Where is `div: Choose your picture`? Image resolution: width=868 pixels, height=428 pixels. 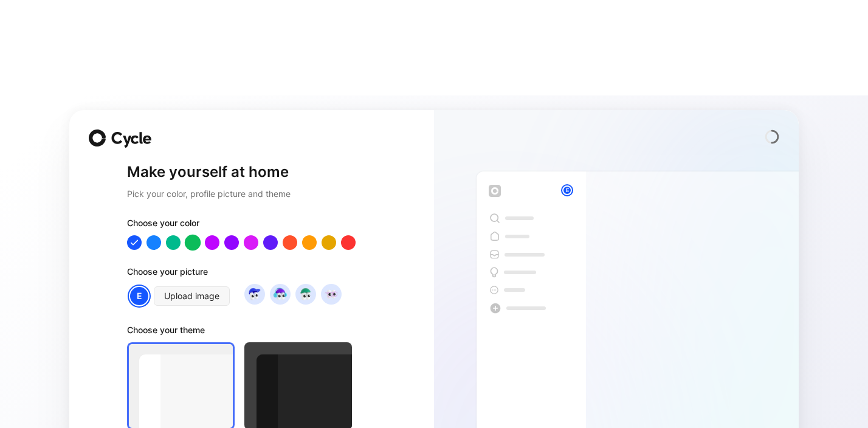
div: Choose your picture is located at coordinates (252, 274).